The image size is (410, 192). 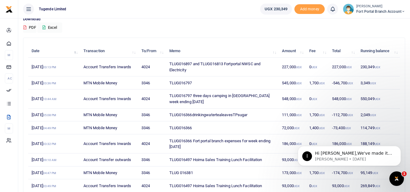 What do you see at coordinates (66, 26) in the screenshot?
I see `p: Message from Ibrahim, sent 4d ago` at bounding box center [66, 26].